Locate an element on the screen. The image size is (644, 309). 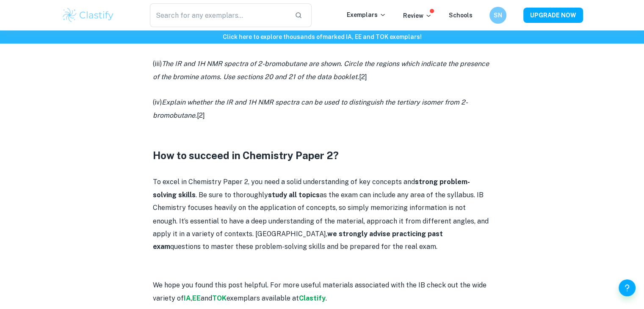
p: We hope you found this post helpful. For more useful materials associated with the IB check out t... is located at coordinates (322, 291).